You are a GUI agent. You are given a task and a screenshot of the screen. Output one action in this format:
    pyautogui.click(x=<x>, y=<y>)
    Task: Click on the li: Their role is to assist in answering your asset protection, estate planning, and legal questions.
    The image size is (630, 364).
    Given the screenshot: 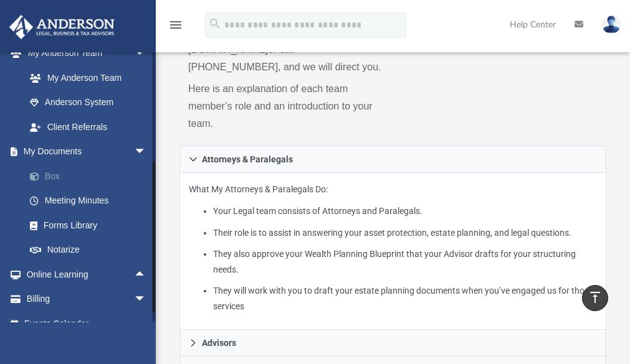 What is the action you would take?
    pyautogui.click(x=405, y=233)
    